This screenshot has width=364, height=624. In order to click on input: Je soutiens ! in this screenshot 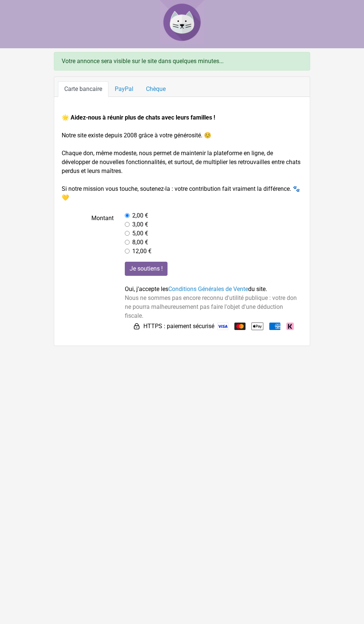, I will do `click(146, 269)`.